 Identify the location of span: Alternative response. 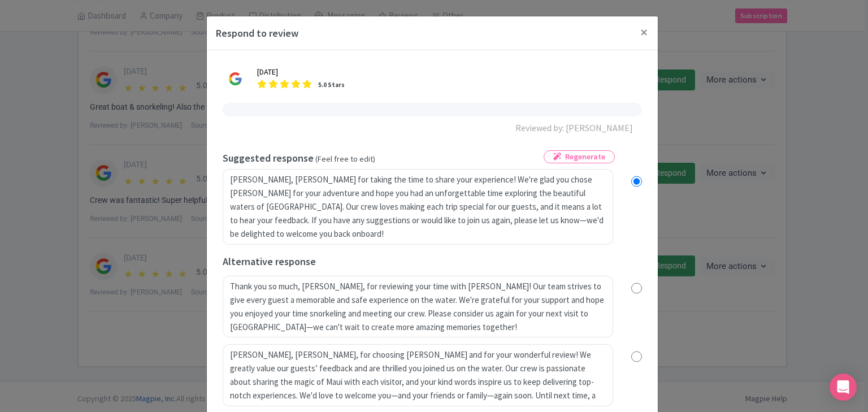
(269, 261).